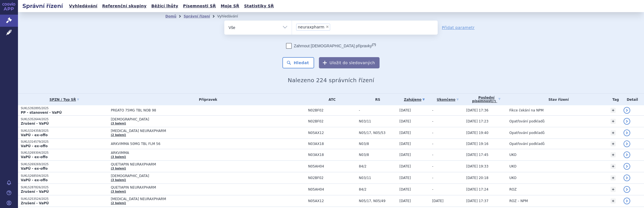 The width and height of the screenshot is (644, 208). I want to click on span: PREATO 75MG TBL NOB 98, so click(181, 110).